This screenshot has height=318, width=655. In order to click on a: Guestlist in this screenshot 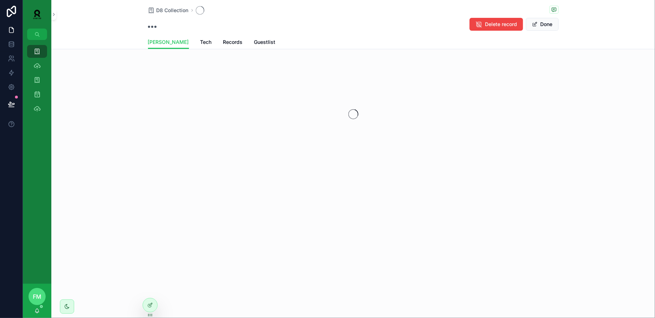, I will do `click(265, 43)`.